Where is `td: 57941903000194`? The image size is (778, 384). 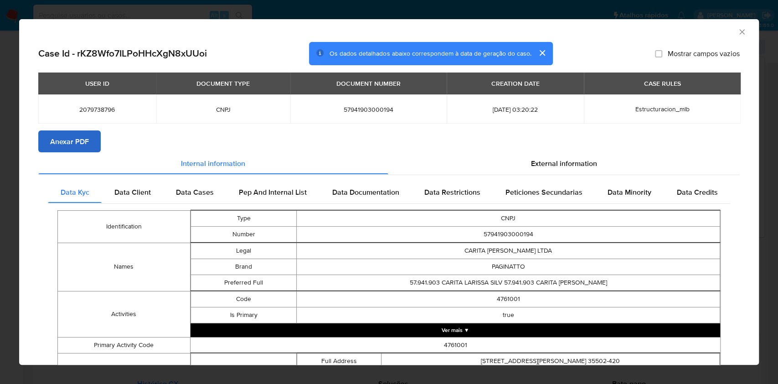 td: 57941903000194 is located at coordinates (508, 234).